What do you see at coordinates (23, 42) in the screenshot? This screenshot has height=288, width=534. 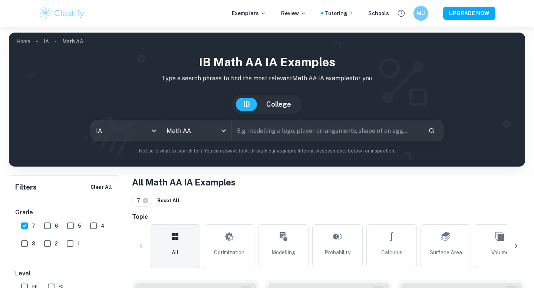 I see `a: Home` at bounding box center [23, 42].